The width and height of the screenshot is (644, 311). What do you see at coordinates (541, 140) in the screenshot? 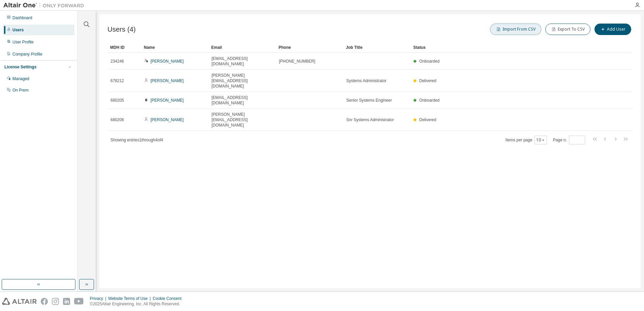
I see `button: 10` at bounding box center [541, 140].